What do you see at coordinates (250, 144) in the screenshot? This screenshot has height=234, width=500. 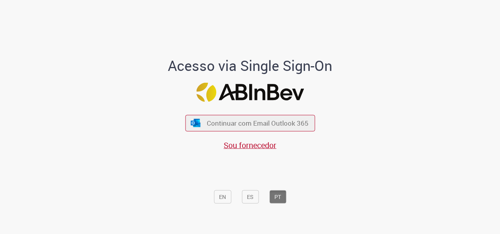 I see `span: Sou fornecedor` at bounding box center [250, 144].